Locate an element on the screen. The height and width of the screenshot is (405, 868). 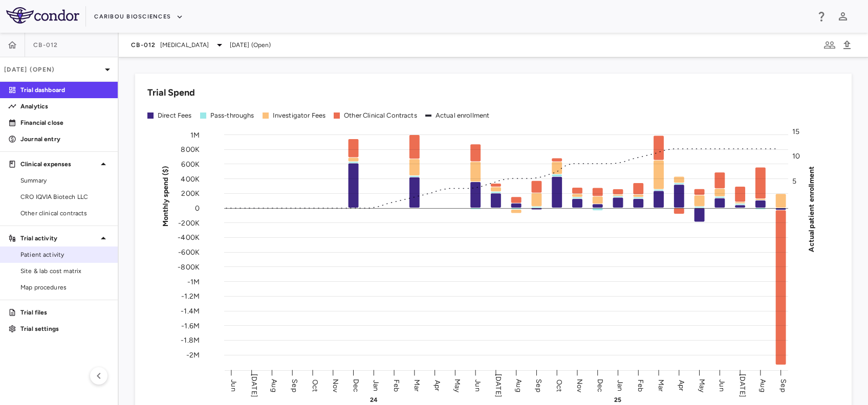
tspan: 10 is located at coordinates (796, 156).